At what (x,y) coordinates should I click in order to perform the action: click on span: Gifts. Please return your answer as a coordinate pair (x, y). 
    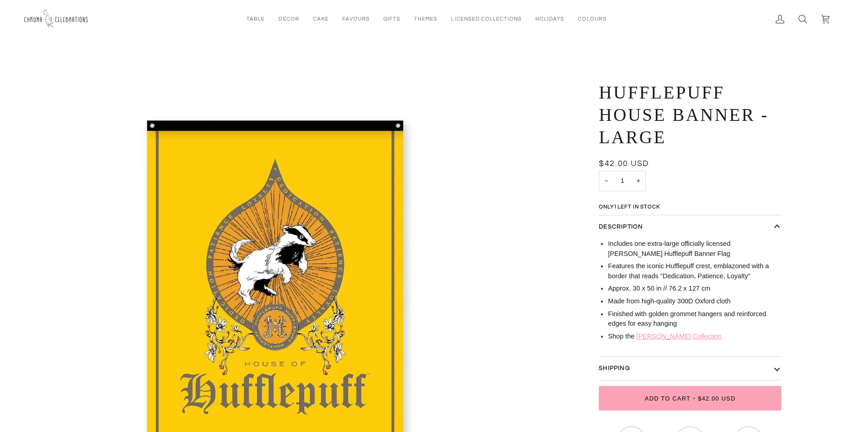
    Looking at the image, I should click on (392, 19).